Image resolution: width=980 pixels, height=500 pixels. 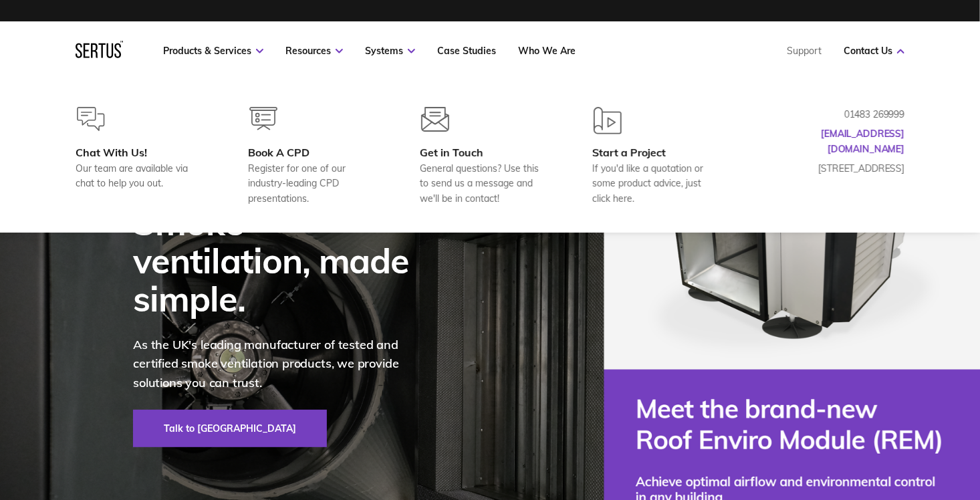 What do you see at coordinates (484, 157) in the screenshot?
I see `a: Get in TouchGeneral questions? Use this to send us a message and we'll be in contact!` at bounding box center [484, 157].